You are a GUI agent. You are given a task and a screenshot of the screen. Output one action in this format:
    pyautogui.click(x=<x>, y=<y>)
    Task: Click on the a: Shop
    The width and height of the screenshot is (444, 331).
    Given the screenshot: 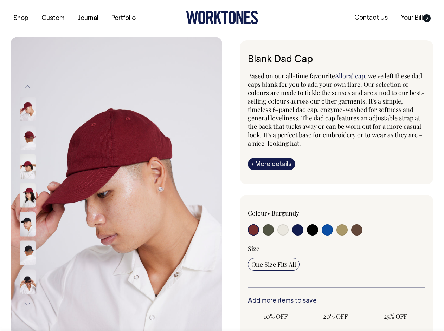 What is the action you would take?
    pyautogui.click(x=21, y=18)
    